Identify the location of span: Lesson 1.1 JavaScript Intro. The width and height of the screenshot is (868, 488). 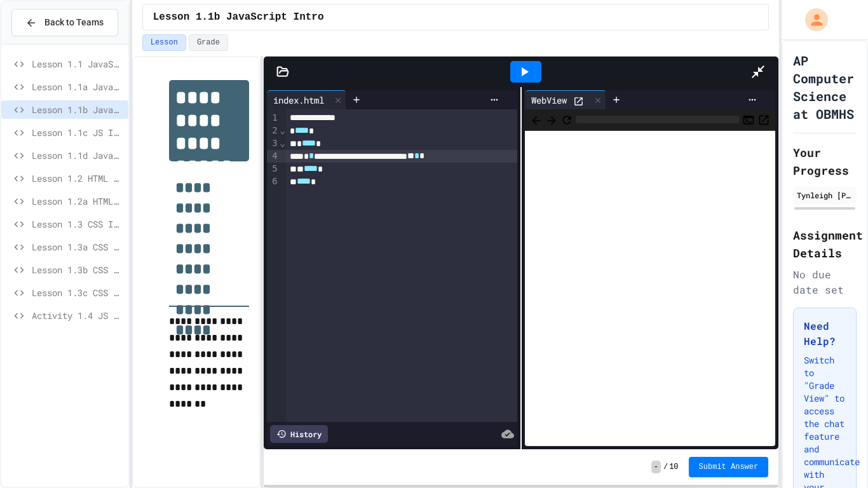
(78, 64).